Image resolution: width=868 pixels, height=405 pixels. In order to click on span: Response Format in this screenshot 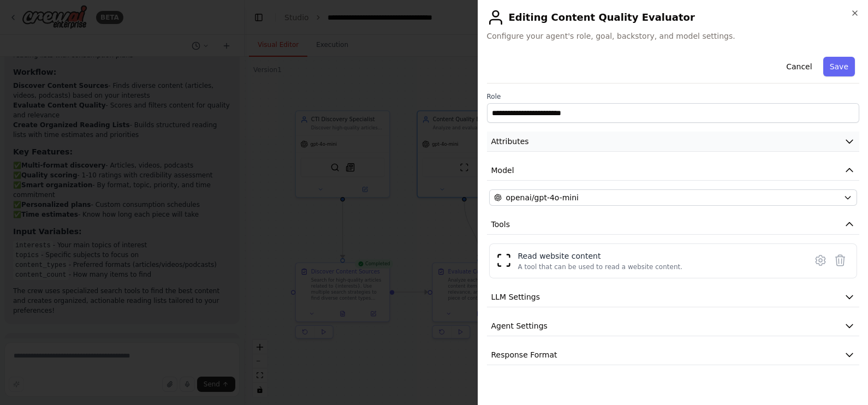, I will do `click(524, 355)`.